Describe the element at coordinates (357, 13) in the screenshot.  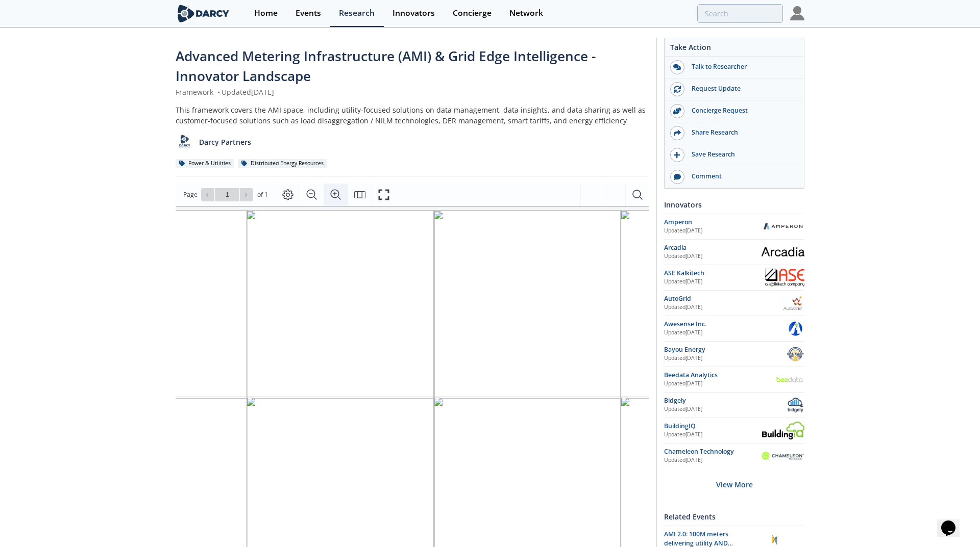
I see `div: Research` at that location.